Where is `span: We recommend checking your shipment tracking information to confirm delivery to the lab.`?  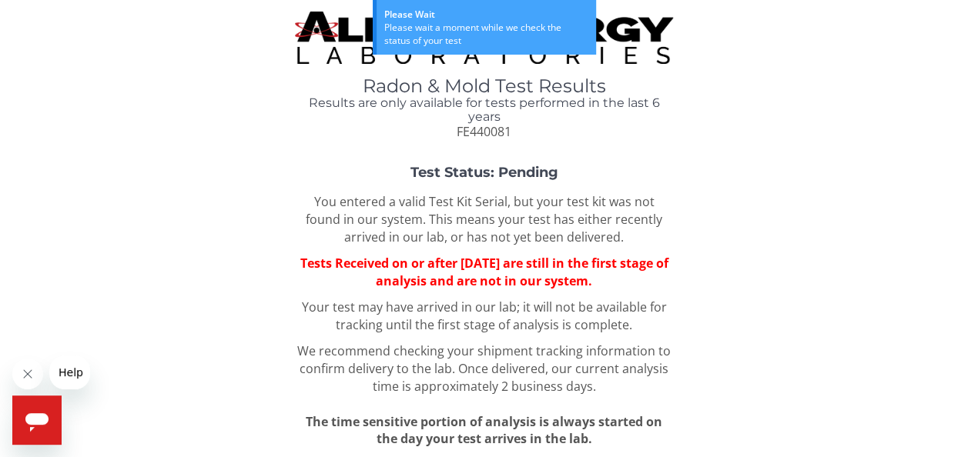
span: We recommend checking your shipment tracking information to confirm delivery to the lab. is located at coordinates (484, 360).